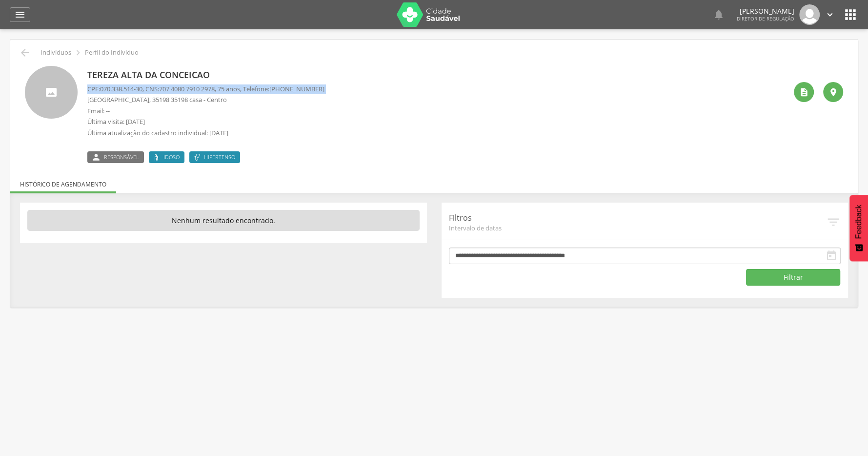 This screenshot has height=456, width=868. I want to click on p: Email: --, so click(206, 111).